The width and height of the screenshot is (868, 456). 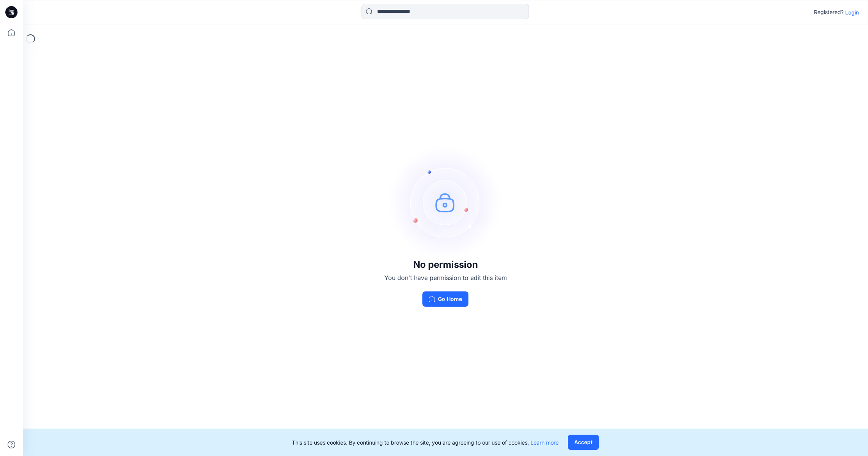 I want to click on button: Accept, so click(x=583, y=442).